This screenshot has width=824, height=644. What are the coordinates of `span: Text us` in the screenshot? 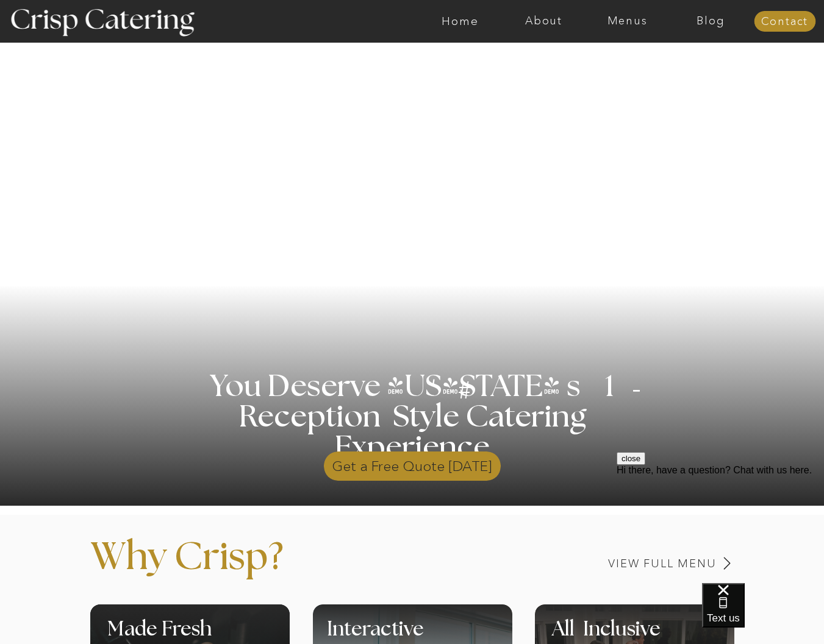 It's located at (21, 35).